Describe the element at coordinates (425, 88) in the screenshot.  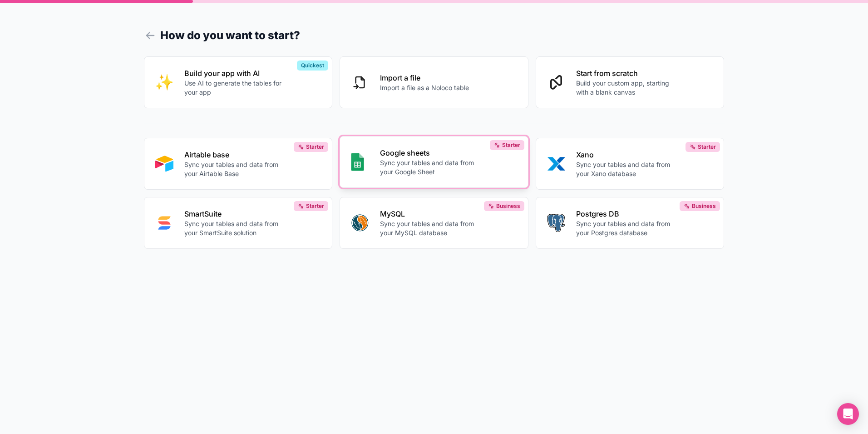
I see `p: Import a file as a Noloco table` at that location.